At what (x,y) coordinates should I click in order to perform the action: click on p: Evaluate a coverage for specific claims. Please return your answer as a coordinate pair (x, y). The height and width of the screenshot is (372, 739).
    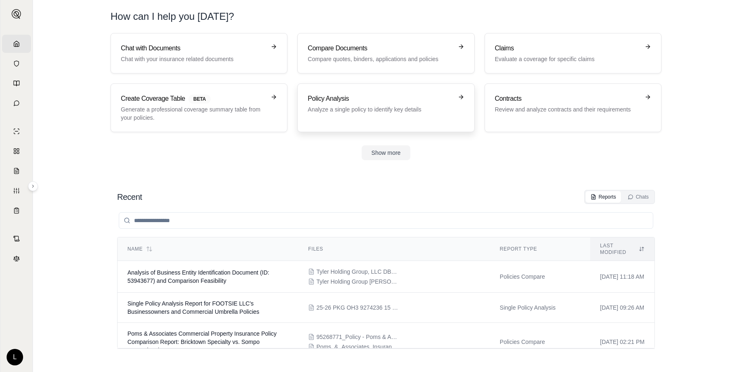
    Looking at the image, I should click on (567, 59).